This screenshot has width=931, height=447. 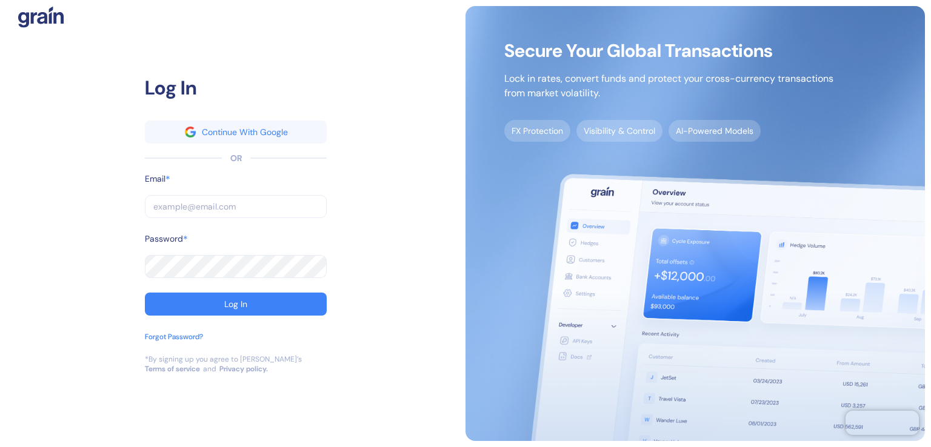 What do you see at coordinates (41, 17) in the screenshot?
I see `img: logo` at bounding box center [41, 17].